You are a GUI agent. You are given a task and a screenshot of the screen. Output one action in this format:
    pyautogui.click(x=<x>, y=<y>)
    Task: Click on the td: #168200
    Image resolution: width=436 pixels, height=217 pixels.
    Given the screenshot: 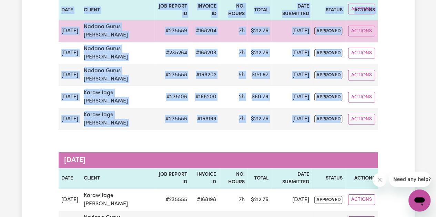 What is the action you would take?
    pyautogui.click(x=204, y=97)
    